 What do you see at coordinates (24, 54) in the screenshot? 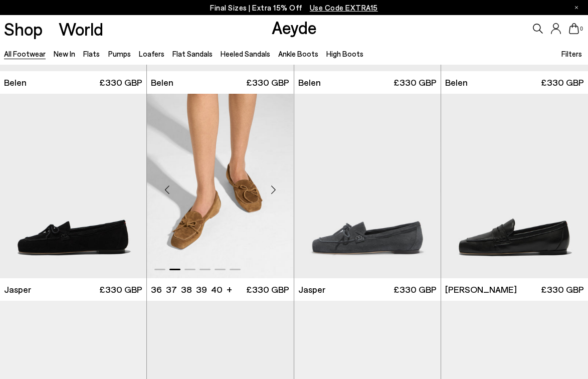
I see `a: All Footwear` at bounding box center [24, 54].